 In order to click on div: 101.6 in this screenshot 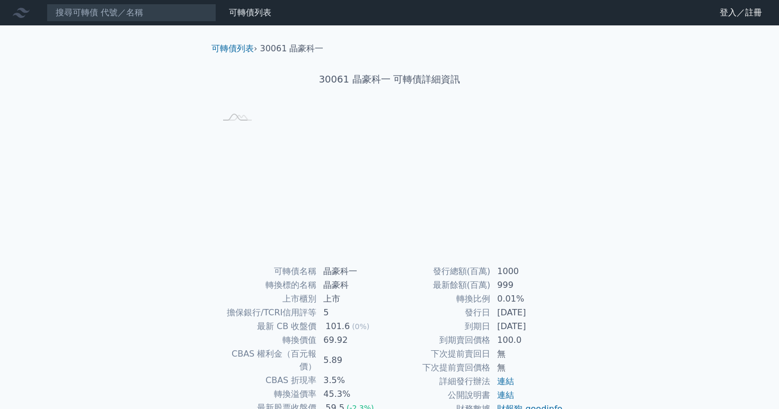, I will do `click(337, 327)`.